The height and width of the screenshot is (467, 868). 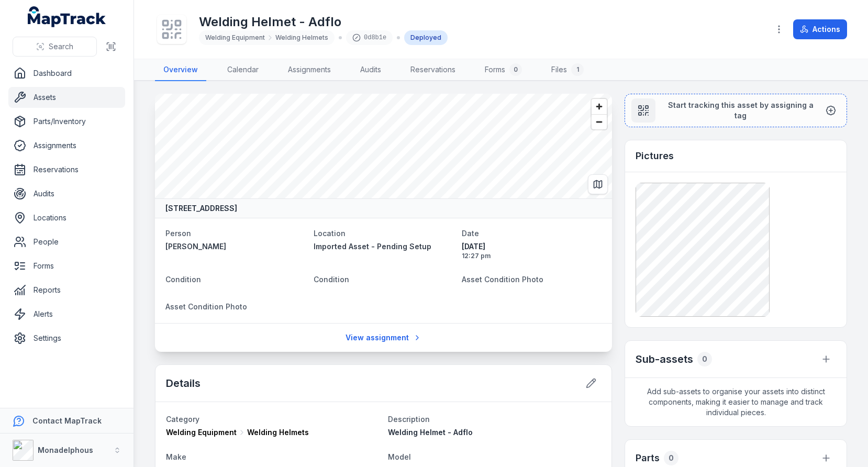 I want to click on a: Imported Asset - Pending Setup, so click(x=383, y=246).